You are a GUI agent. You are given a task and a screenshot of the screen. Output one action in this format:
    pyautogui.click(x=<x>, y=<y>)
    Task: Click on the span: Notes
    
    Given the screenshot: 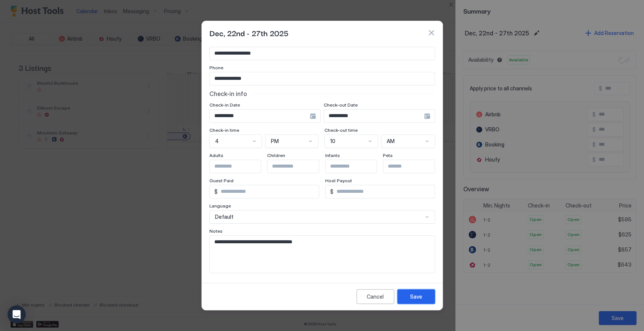 What is the action you would take?
    pyautogui.click(x=216, y=231)
    